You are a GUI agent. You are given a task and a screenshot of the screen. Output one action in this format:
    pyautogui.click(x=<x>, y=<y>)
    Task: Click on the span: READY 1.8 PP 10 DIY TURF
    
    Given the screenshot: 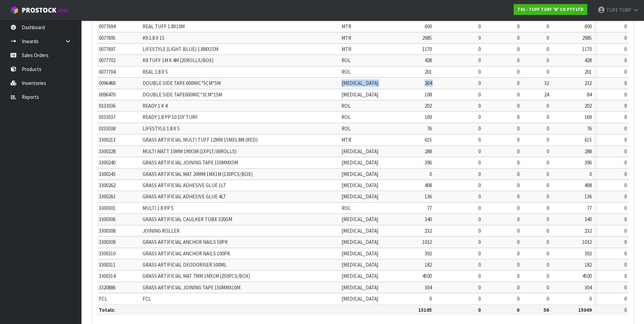 What is the action you would take?
    pyautogui.click(x=170, y=117)
    